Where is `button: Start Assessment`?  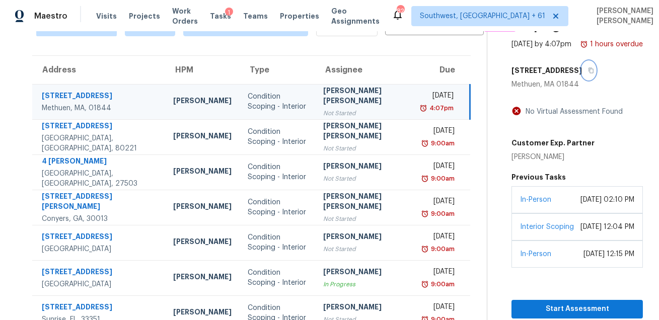
button: Start Assessment is located at coordinates (577, 309).